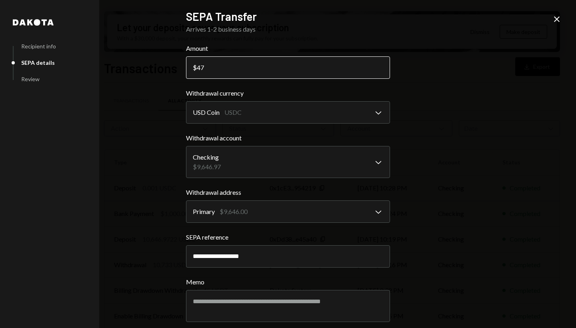 This screenshot has height=328, width=576. What do you see at coordinates (288, 162) in the screenshot?
I see `button: Withdrawal account` at bounding box center [288, 162].